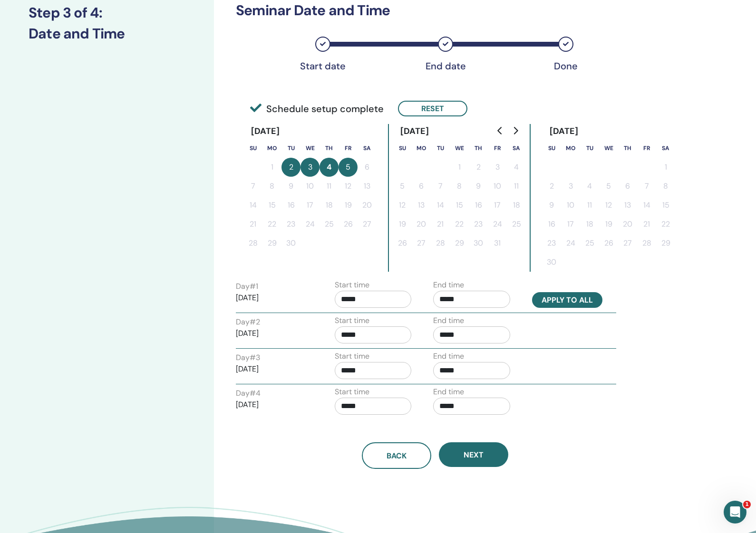 The height and width of the screenshot is (533, 756). I want to click on th: Thursday, so click(478, 148).